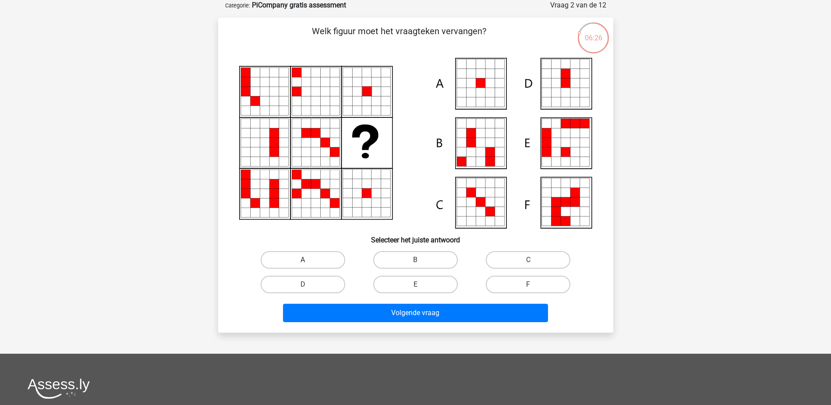 The image size is (831, 405). I want to click on label: F, so click(528, 284).